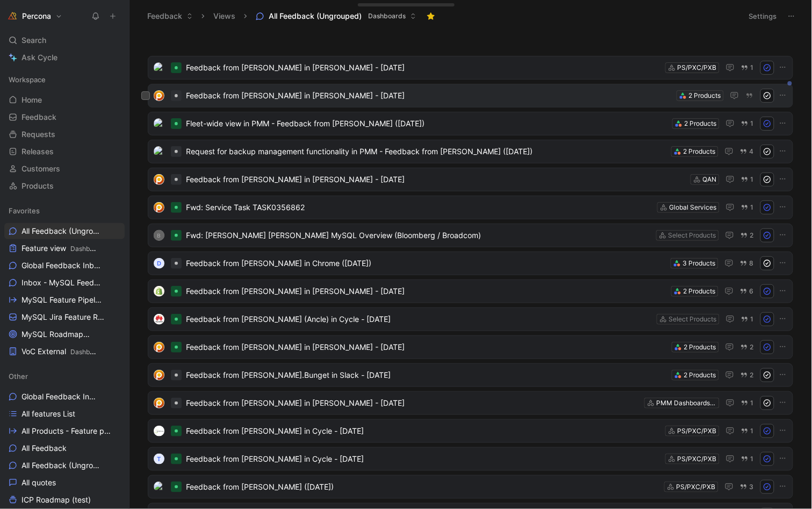 This screenshot has height=509, width=812. Describe the element at coordinates (99, 334) in the screenshot. I see `span: MySQL` at that location.